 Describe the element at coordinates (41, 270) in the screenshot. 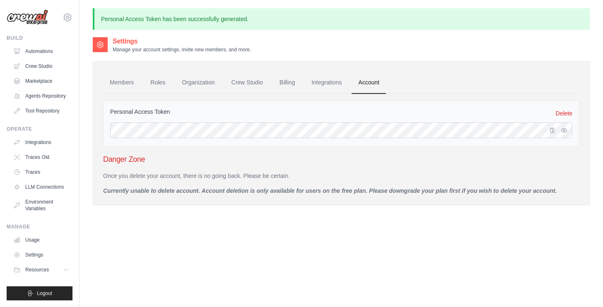

I see `button: Resources` at that location.